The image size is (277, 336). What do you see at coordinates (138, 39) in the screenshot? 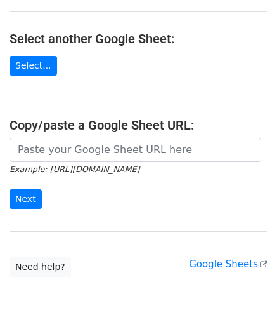
I see `h4: Select another Google Sheet:` at bounding box center [138, 39].